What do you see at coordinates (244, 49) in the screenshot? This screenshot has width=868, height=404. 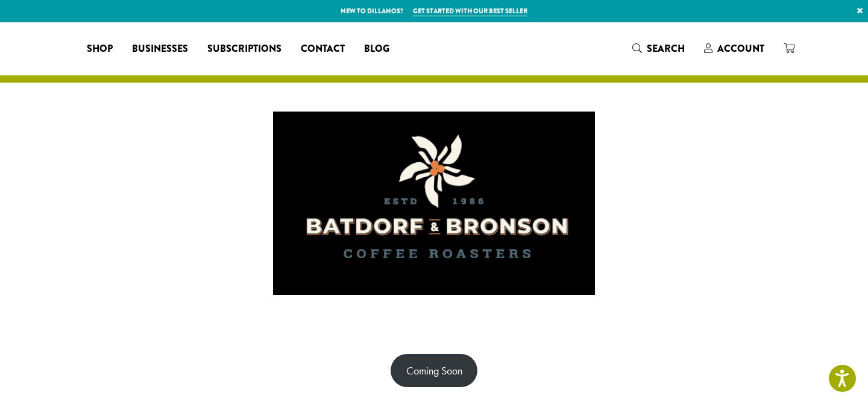 I see `span: Subscriptions` at bounding box center [244, 49].